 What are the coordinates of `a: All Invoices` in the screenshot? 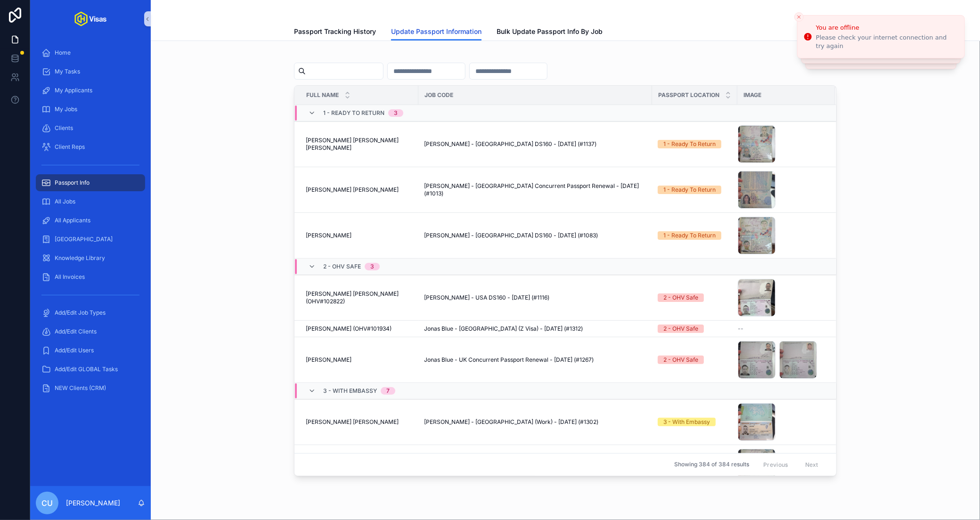 It's located at (90, 277).